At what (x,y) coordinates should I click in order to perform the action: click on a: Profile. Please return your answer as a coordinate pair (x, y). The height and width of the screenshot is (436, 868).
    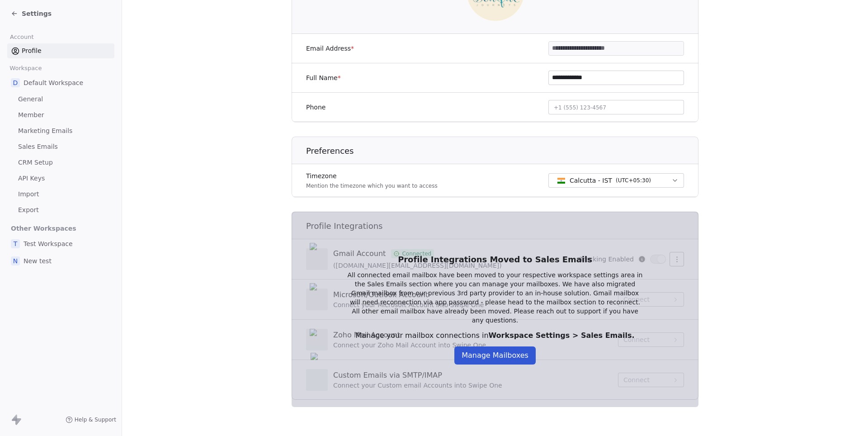
    Looking at the image, I should click on (61, 51).